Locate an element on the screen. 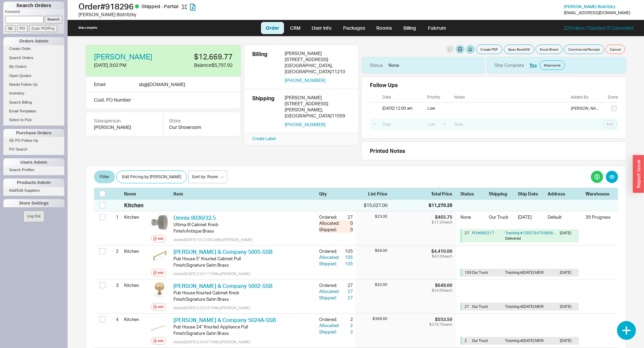 This screenshot has width=644, height=348. div: 0 is located at coordinates (347, 223).